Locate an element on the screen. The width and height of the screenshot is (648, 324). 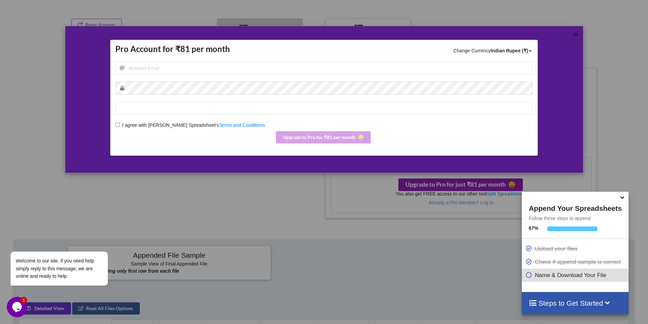
p: Upload your files is located at coordinates (576, 249).